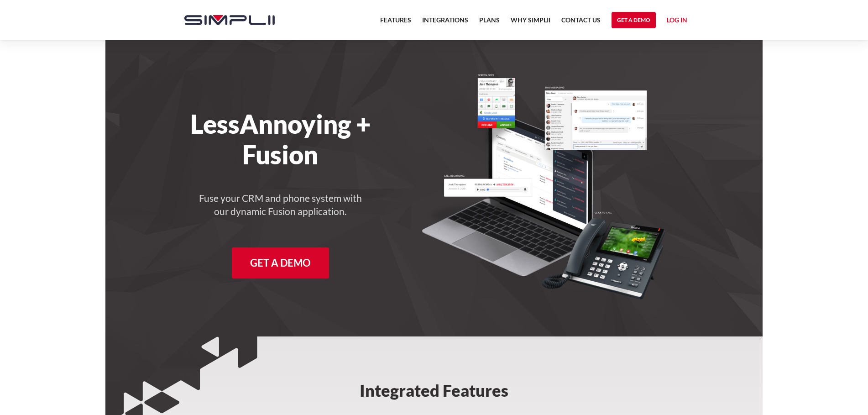  Describe the element at coordinates (280, 205) in the screenshot. I see `h4: Fuse your CRM and phone system with our dynamic Fusion application.` at that location.